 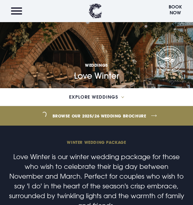 I want to click on button: Book Now, so click(x=175, y=11).